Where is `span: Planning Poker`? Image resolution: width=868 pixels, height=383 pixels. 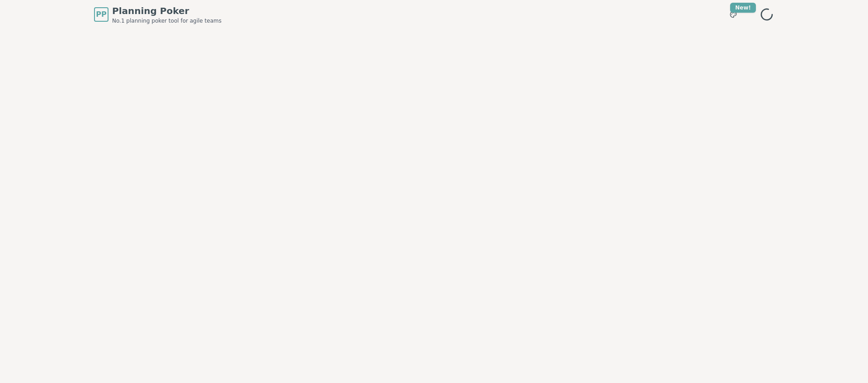 span: Planning Poker is located at coordinates (167, 11).